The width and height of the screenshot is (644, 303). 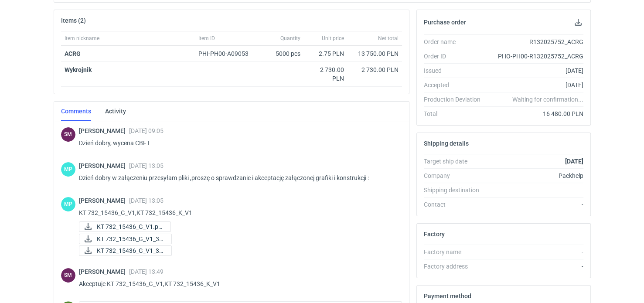 What do you see at coordinates (446, 143) in the screenshot?
I see `h2: Shipping details` at bounding box center [446, 143].